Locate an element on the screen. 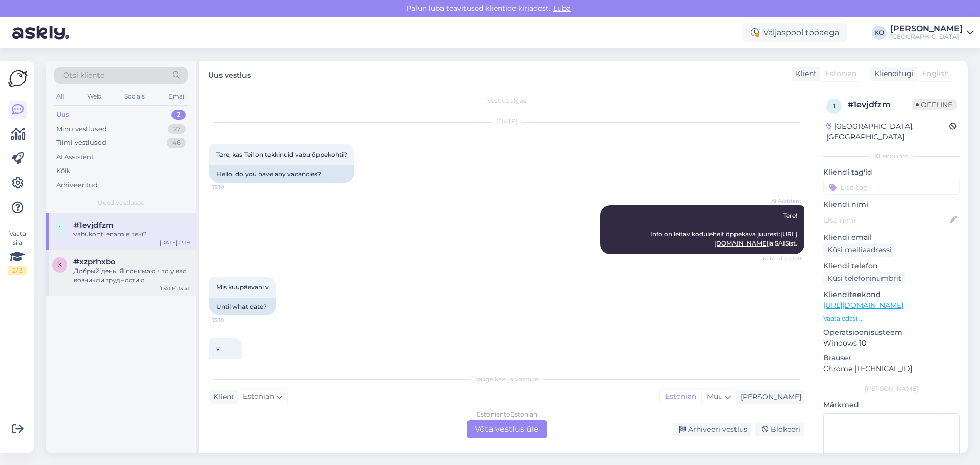 This screenshot has height=465, width=980. div: All is located at coordinates (60, 96).